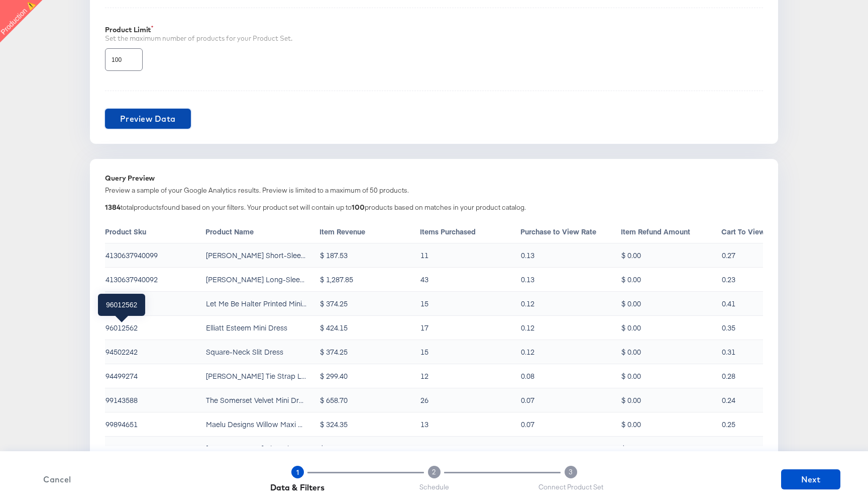  What do you see at coordinates (571, 231) in the screenshot?
I see `div: Purchase to View Rate` at bounding box center [571, 231].